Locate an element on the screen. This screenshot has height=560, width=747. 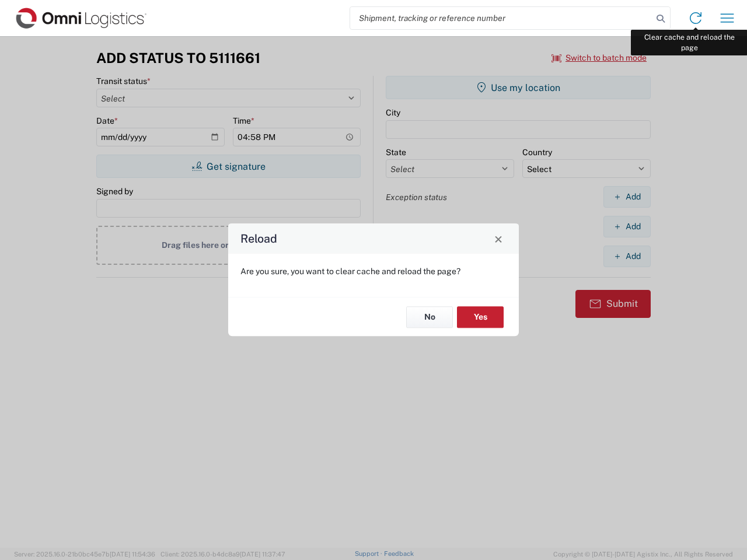
h4: Reload is located at coordinates (259, 239).